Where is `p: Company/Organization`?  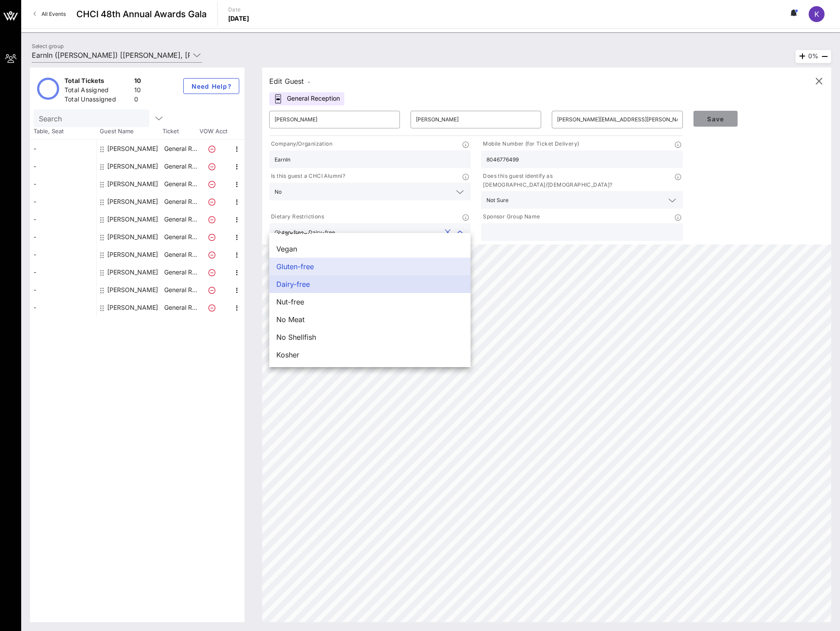 p: Company/Organization is located at coordinates (301, 144).